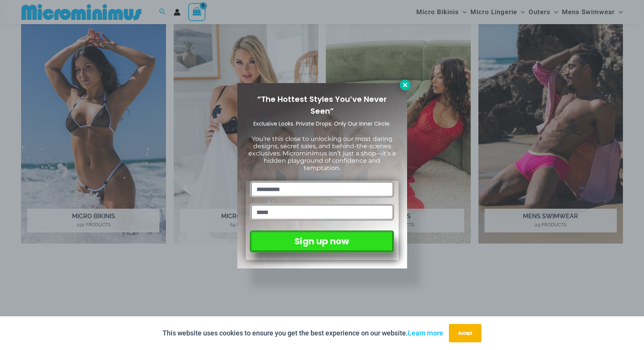 Image resolution: width=644 pixels, height=350 pixels. Describe the element at coordinates (465, 333) in the screenshot. I see `button: Accept` at that location.